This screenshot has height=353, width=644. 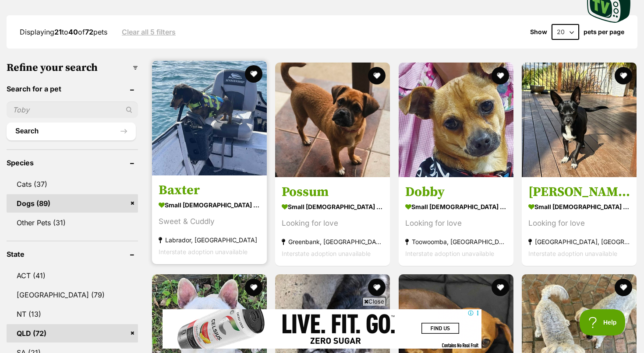 I want to click on img: Frankie - Fox Terrier x Papillon Dog, so click(x=579, y=120).